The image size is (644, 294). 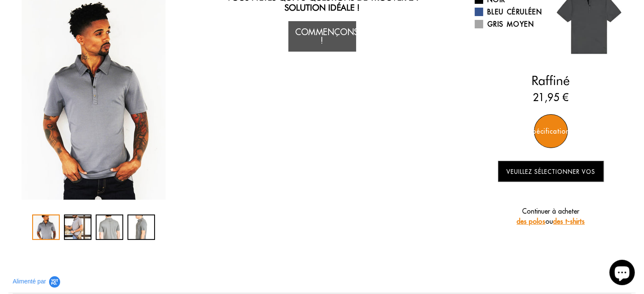 What do you see at coordinates (551, 131) in the screenshot?
I see `font: Spécifications` at bounding box center [551, 131].